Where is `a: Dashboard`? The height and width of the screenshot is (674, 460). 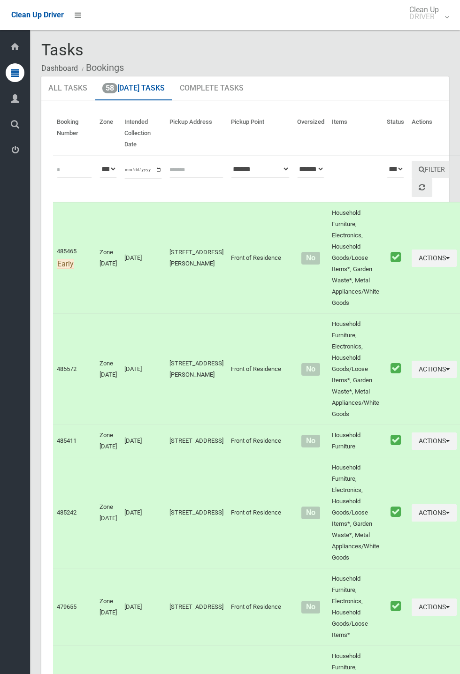
a: Dashboard is located at coordinates (60, 68).